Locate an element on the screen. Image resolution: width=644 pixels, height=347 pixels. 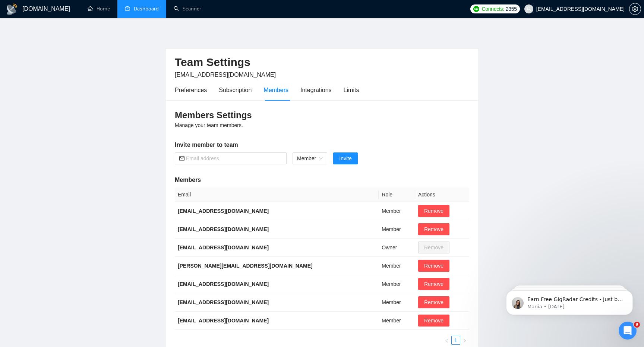
th: Role is located at coordinates (397, 195).